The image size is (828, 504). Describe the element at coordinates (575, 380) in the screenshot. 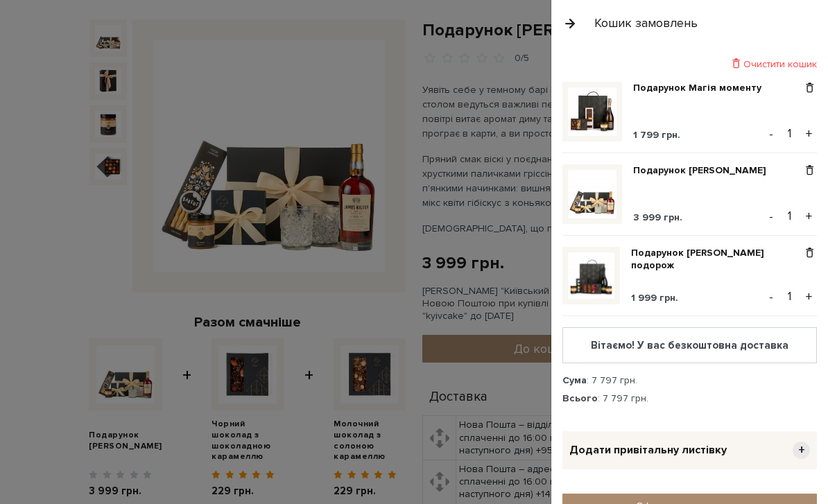

I see `strong: Сума` at that location.